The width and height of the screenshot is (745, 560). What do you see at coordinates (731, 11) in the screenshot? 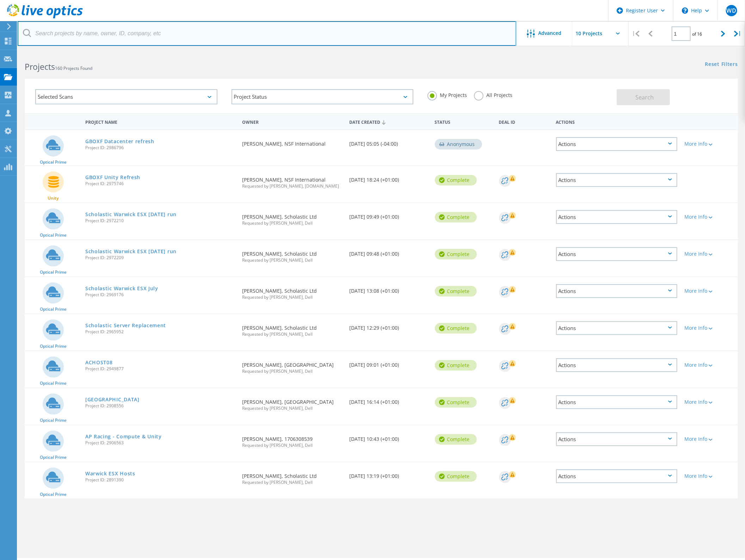
I see `span: WD` at bounding box center [731, 11].